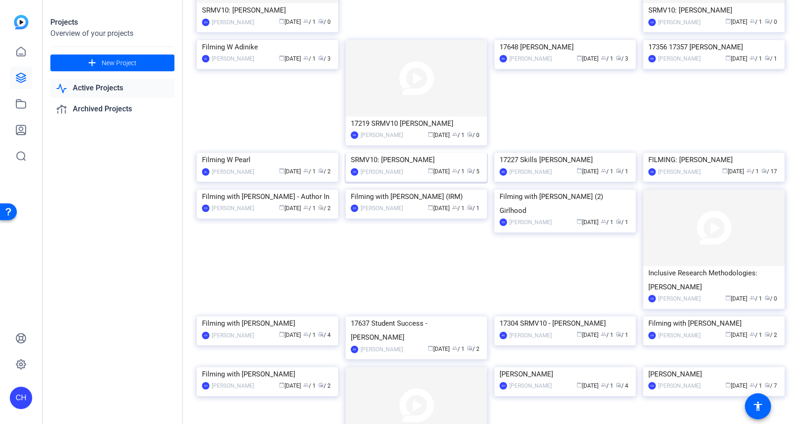  What do you see at coordinates (622, 386) in the screenshot?
I see `span: / 4` at bounding box center [622, 386].